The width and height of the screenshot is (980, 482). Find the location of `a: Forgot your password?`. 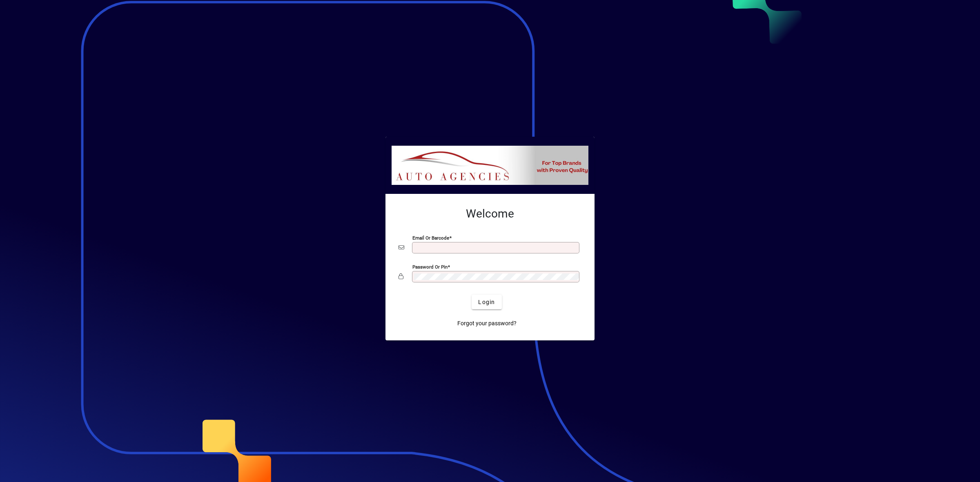

a: Forgot your password? is located at coordinates (487, 323).